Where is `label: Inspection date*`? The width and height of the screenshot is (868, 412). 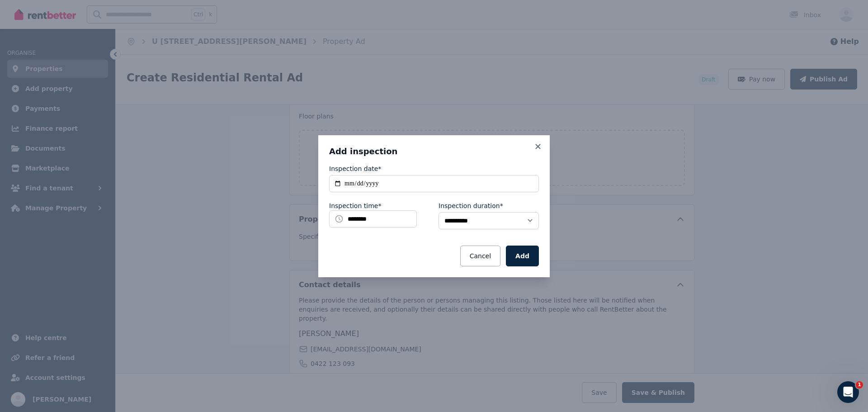
label: Inspection date* is located at coordinates (355, 169).